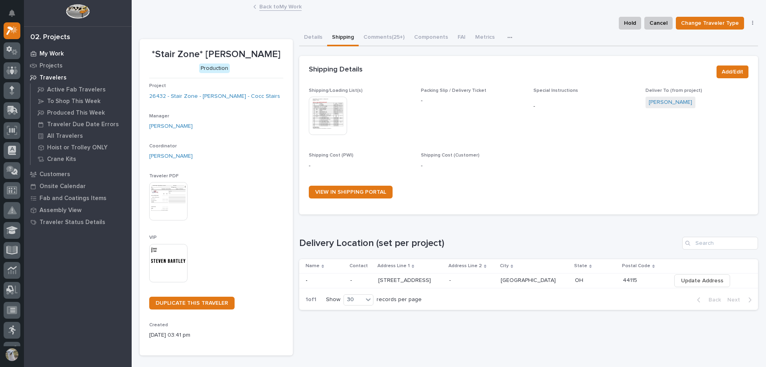 Image resolution: width=766 pixels, height=367 pixels. I want to click on button: Add/Edit, so click(732, 72).